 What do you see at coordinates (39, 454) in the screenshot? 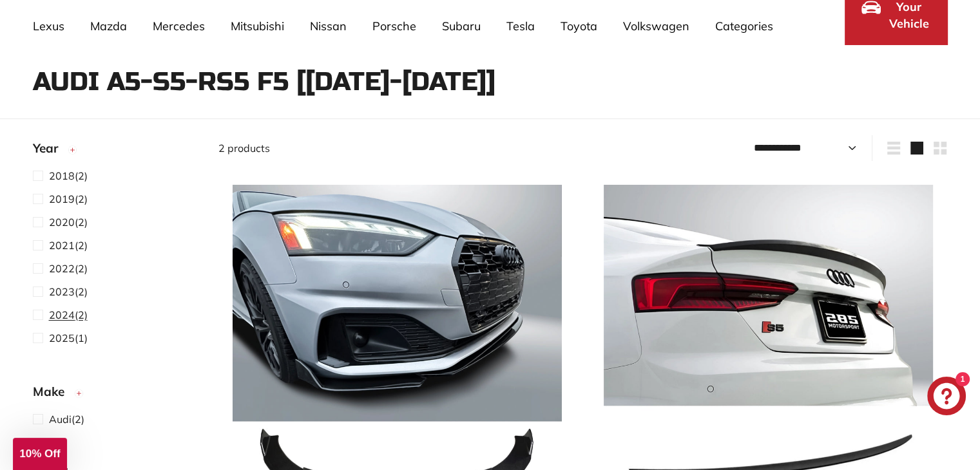
I see `span: 10% Off` at bounding box center [39, 454].